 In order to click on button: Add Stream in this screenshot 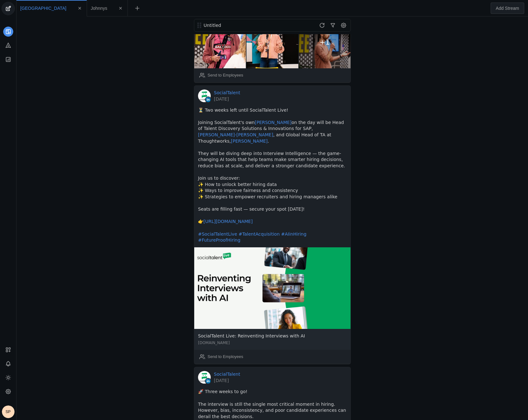, I will do `click(507, 8)`.